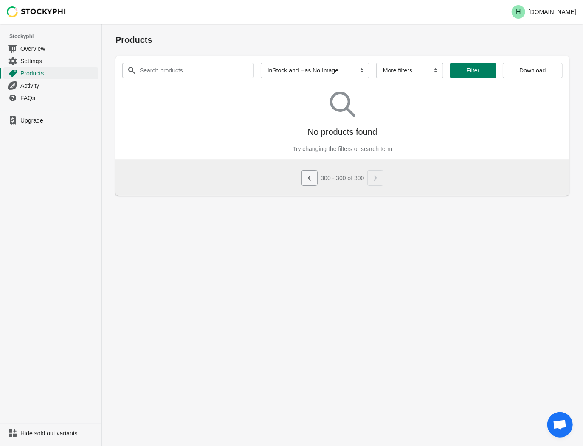 This screenshot has height=446, width=583. What do you see at coordinates (58, 61) in the screenshot?
I see `span: Settings` at bounding box center [58, 61].